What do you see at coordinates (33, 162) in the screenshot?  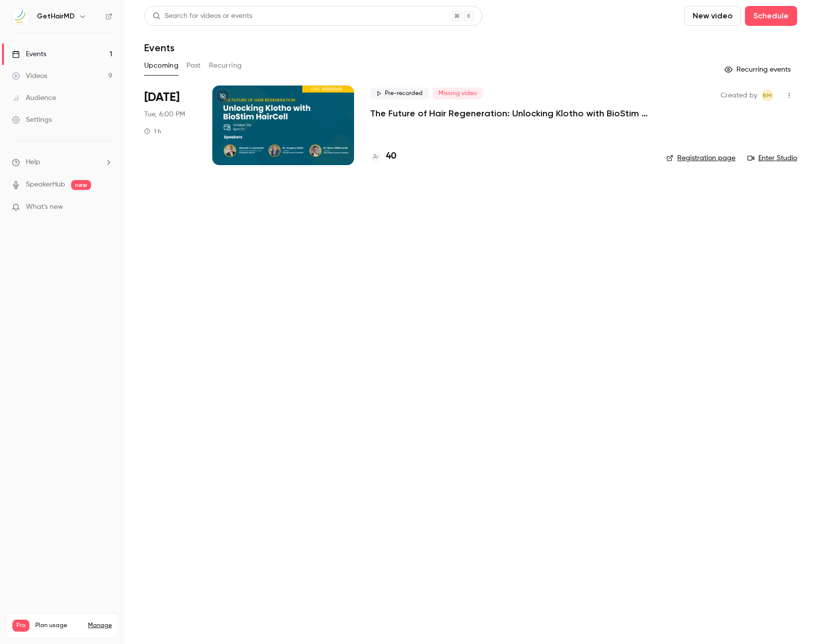 I see `span: Help` at bounding box center [33, 162].